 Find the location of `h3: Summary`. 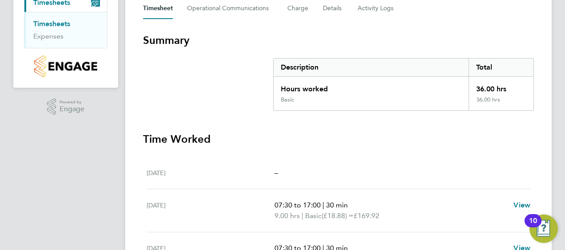

h3: Summary is located at coordinates (338, 40).